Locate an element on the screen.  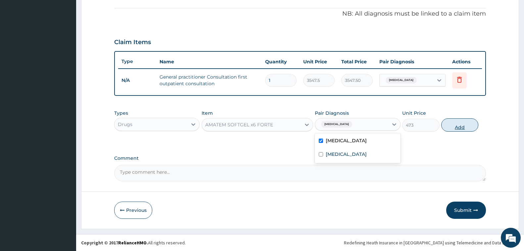
label: Pair Diagnosis is located at coordinates (332, 113).